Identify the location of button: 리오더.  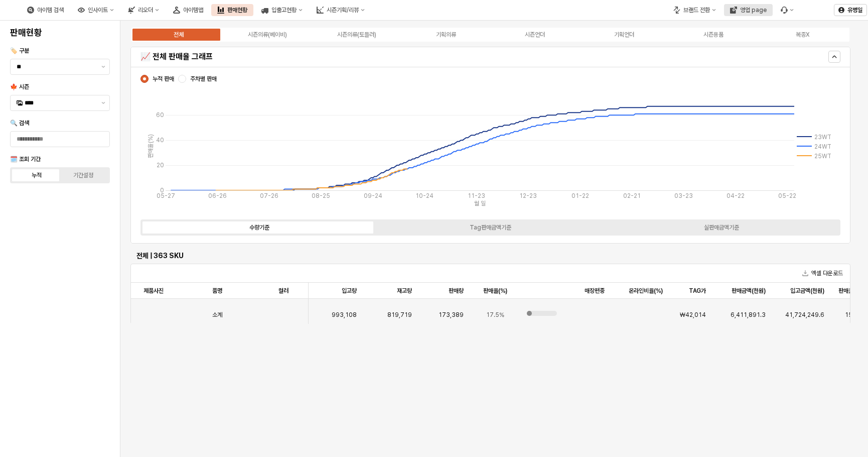
(144, 10).